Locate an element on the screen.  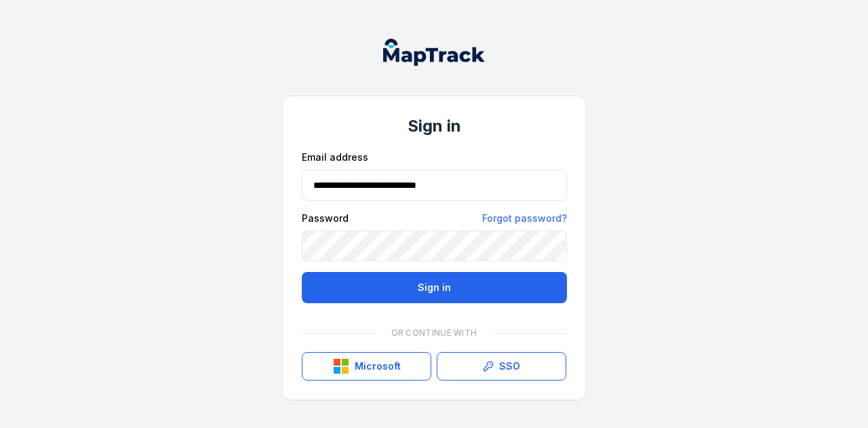
div: Or continue with is located at coordinates (434, 333).